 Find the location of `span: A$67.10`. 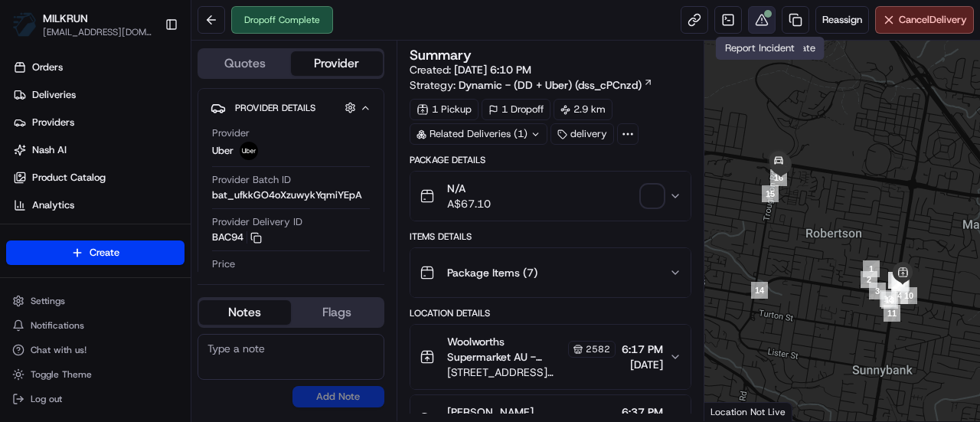

span: A$67.10 is located at coordinates (468, 204).